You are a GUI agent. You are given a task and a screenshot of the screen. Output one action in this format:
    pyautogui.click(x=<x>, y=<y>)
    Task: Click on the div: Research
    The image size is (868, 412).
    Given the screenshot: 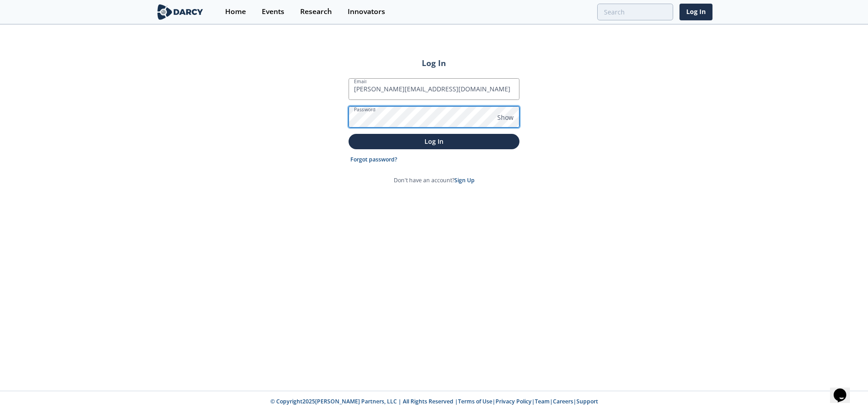 What is the action you would take?
    pyautogui.click(x=316, y=12)
    